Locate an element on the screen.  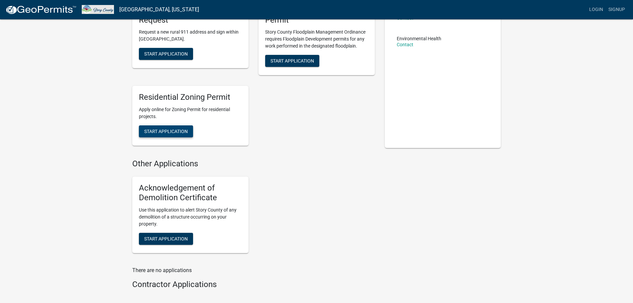
h5: Residential Zoning Permit is located at coordinates (190, 97).